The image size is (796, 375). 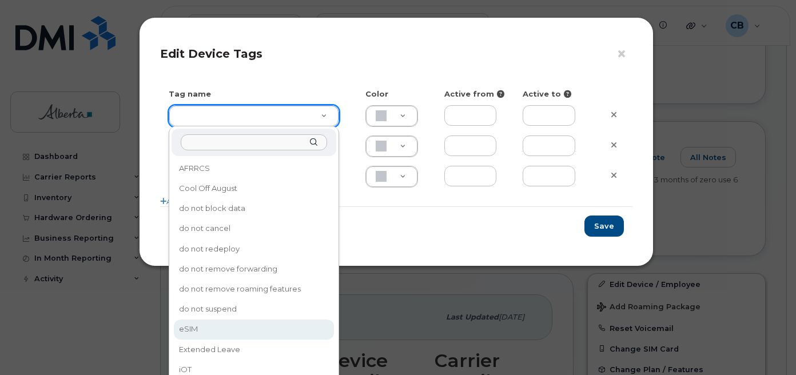 I want to click on div: do not cancel, so click(x=254, y=229).